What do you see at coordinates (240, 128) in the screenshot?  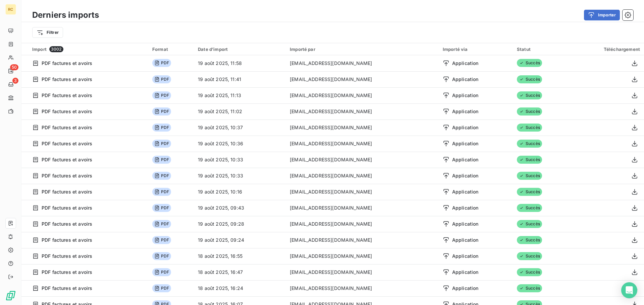 I see `td: 19 août 2025, 10:37` at bounding box center [240, 128].